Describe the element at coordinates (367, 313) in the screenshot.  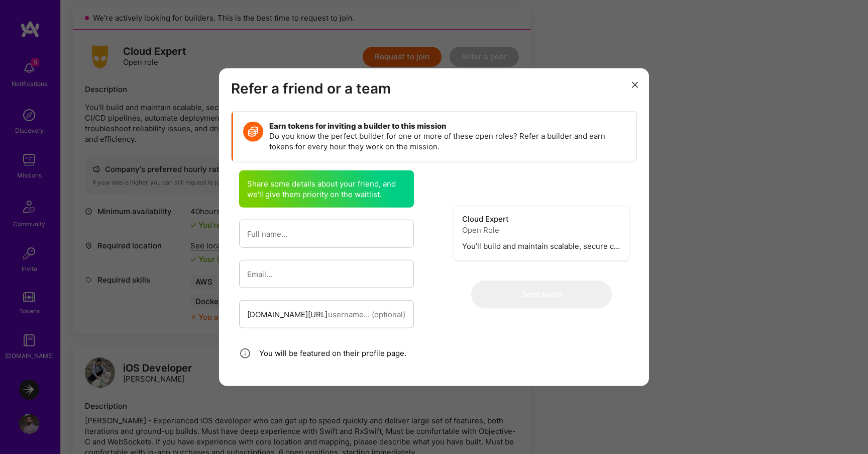
I see `input: username... (optional)` at that location.